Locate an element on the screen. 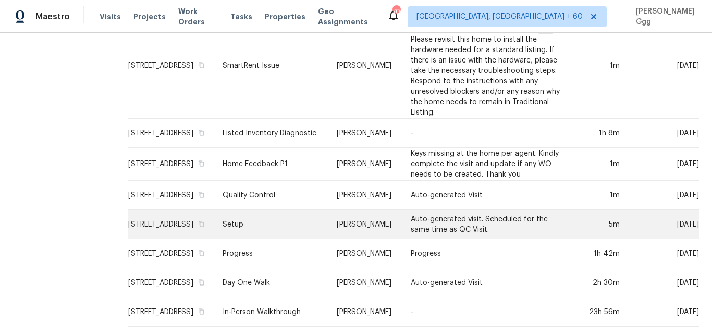 The image size is (712, 335). td: Quality Control is located at coordinates (271, 196).